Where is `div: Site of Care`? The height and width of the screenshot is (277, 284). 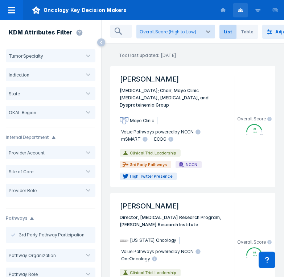 div: Site of Care is located at coordinates (20, 171).